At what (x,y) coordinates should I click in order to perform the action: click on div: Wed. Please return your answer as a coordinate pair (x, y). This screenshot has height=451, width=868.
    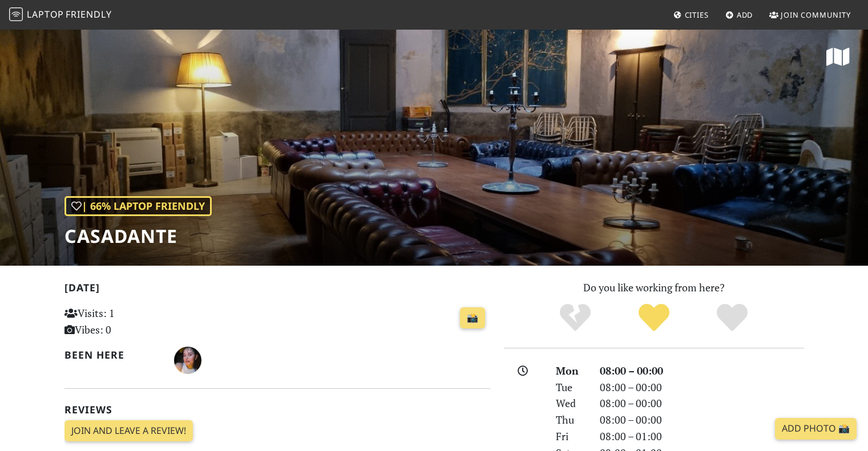
    Looking at the image, I should click on (570, 403).